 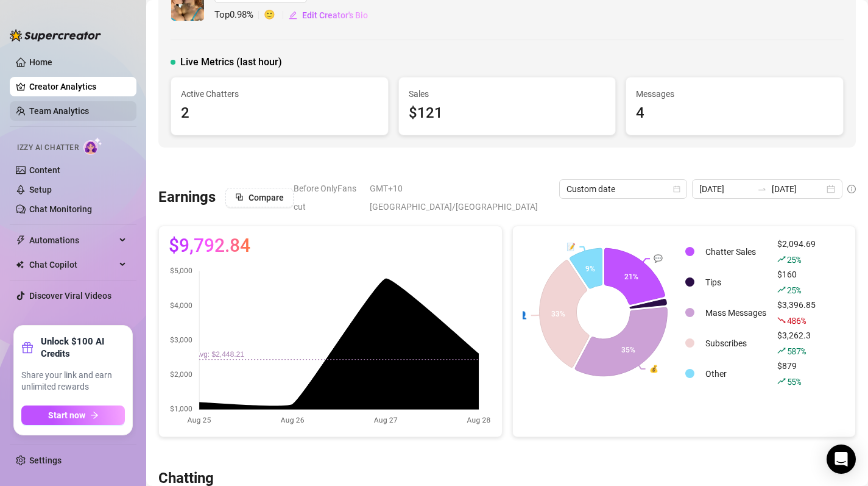 I want to click on div: $121, so click(x=507, y=113).